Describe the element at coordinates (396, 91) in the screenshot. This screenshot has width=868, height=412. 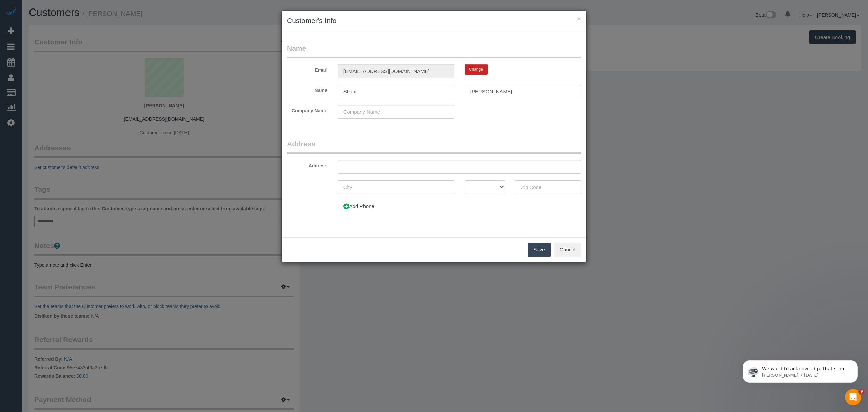
I see `input: First Name` at that location.